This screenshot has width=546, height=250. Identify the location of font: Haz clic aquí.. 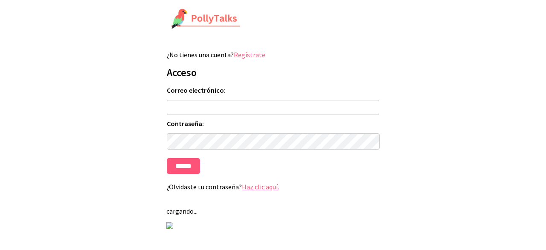
(260, 187).